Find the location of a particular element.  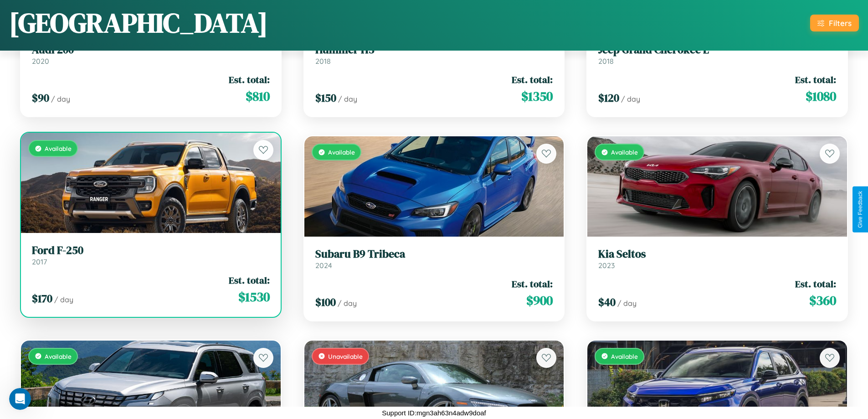

span: $ 1080 is located at coordinates (820, 96).